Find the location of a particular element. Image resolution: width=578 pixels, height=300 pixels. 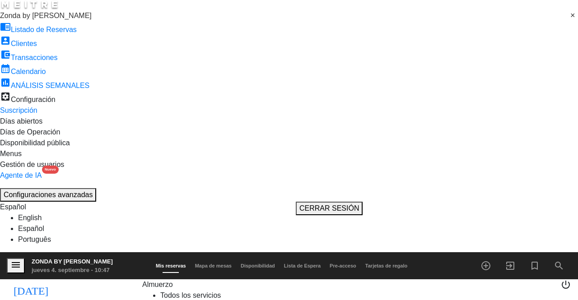

span: Tarjetas de regalo is located at coordinates (386, 266).